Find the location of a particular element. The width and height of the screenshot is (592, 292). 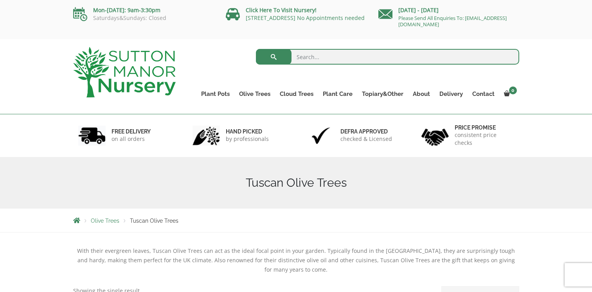

span: Olive Trees is located at coordinates (105, 221).